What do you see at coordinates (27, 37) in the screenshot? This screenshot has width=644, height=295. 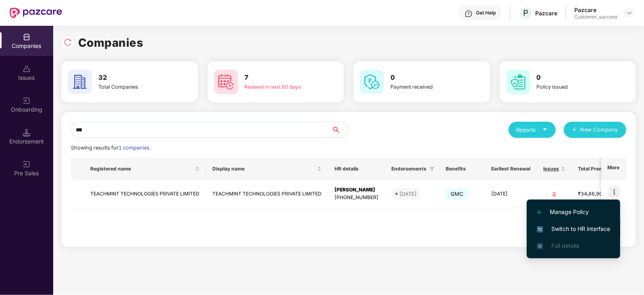 I see `img: svg+xml;base64,PHN2ZyBpZD0iQ29tcGFuaWVzIiB4bWxucz0iaHR0cDovL3d3dy53My5vcmcvMjAwMC9zdmciIHdpZHRoPS...` at bounding box center [27, 37].